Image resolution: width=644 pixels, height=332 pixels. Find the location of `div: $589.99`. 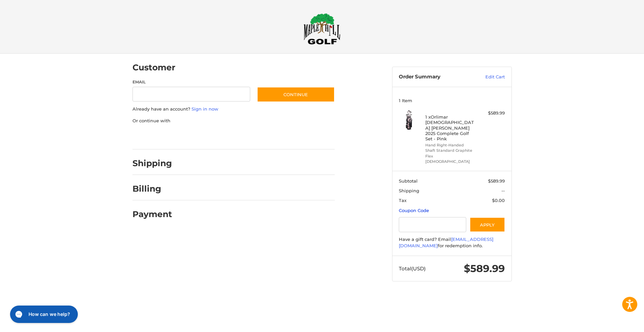

div: $589.99 is located at coordinates (491, 113).